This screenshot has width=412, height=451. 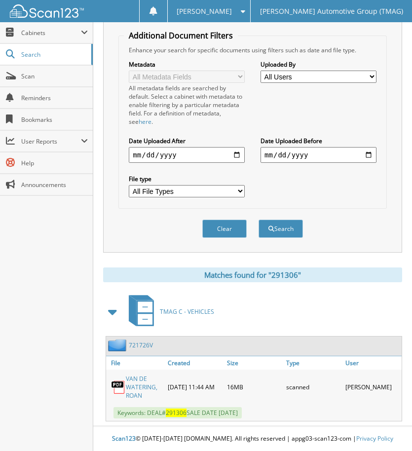 What do you see at coordinates (54, 184) in the screenshot?
I see `span: Announcements` at bounding box center [54, 184].